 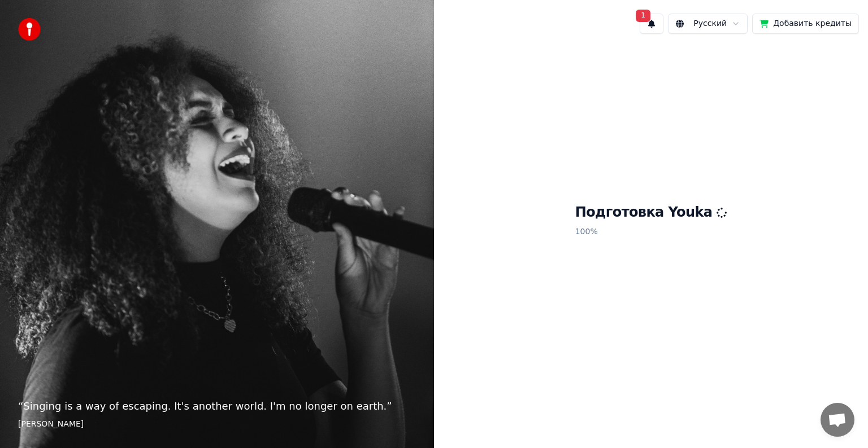 What do you see at coordinates (837, 420) in the screenshot?
I see `a: Открытый чат` at bounding box center [837, 420].